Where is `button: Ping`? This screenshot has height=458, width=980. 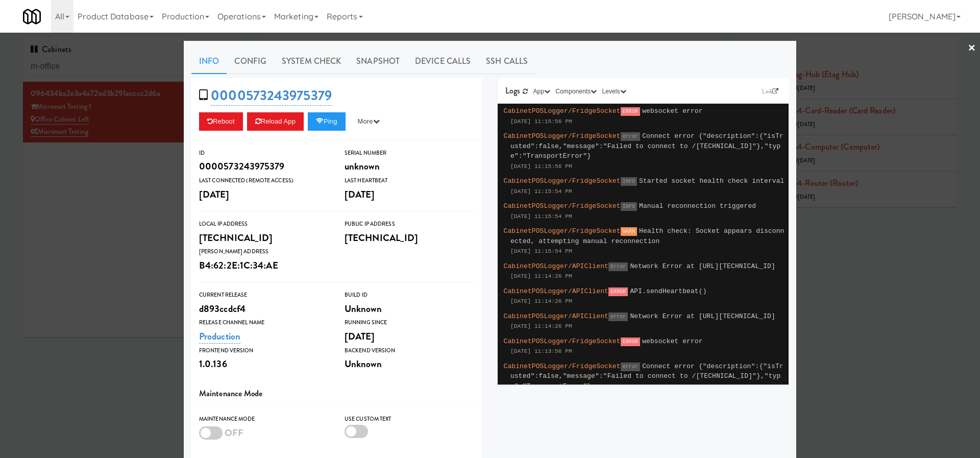
button: Ping is located at coordinates (327, 122).